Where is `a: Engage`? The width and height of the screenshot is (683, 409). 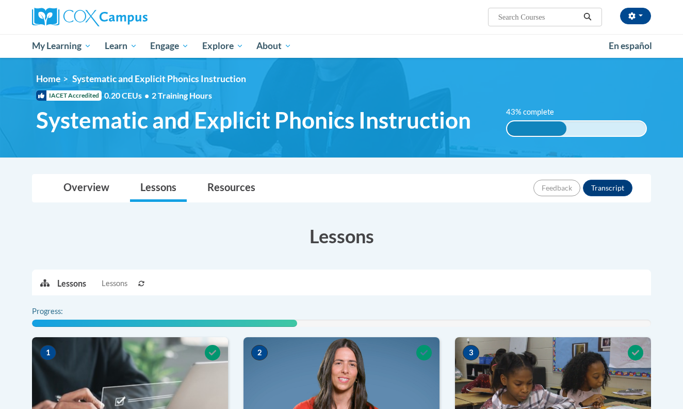 a: Engage is located at coordinates (169, 46).